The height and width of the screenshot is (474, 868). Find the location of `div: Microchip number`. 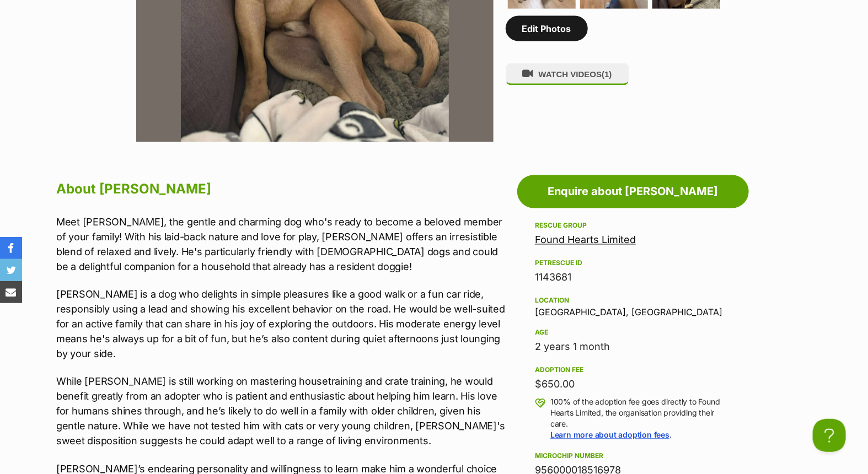

div: Microchip number is located at coordinates (633, 457).